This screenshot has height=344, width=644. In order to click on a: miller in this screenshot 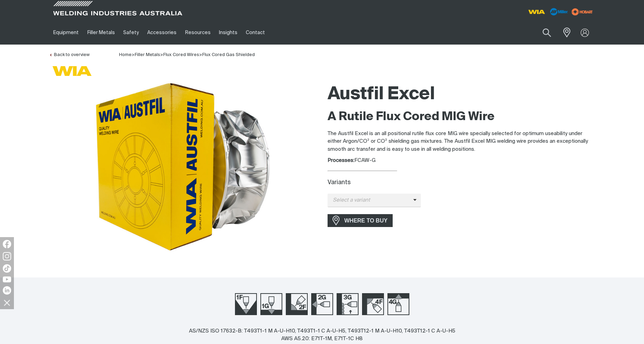, I will do `click(582, 12)`.